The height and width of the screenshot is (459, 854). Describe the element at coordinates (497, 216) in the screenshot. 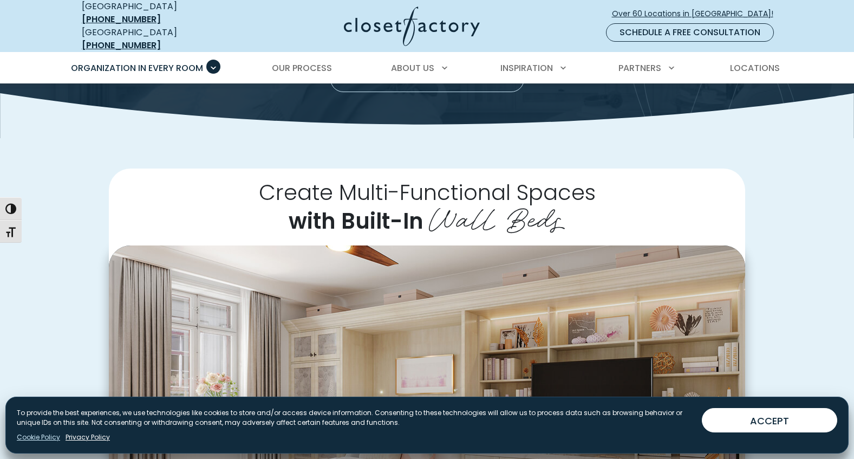

I see `span: Wall Beds` at that location.